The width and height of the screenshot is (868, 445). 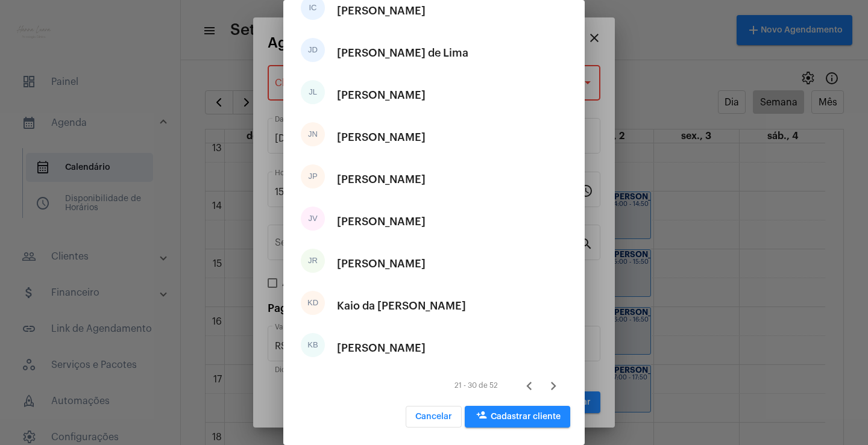 What do you see at coordinates (517, 417) in the screenshot?
I see `button: Cadastrar cliente` at bounding box center [517, 417].